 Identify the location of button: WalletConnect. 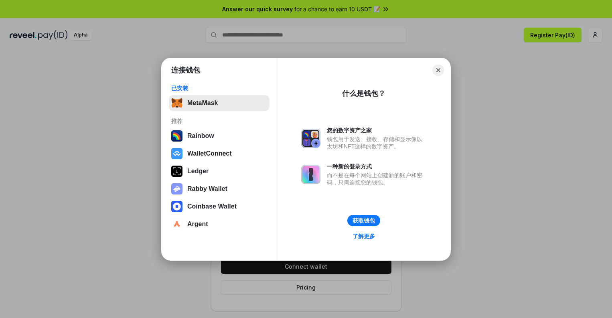
(219, 154).